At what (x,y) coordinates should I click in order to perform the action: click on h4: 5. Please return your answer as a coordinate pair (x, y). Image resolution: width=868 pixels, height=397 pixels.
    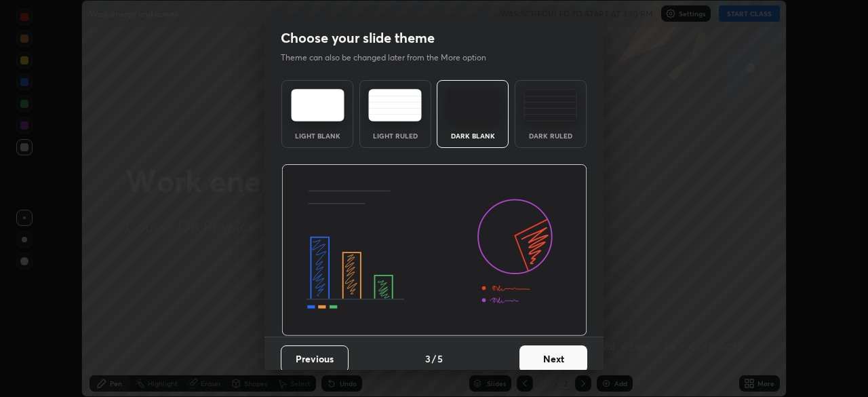
    Looking at the image, I should click on (440, 358).